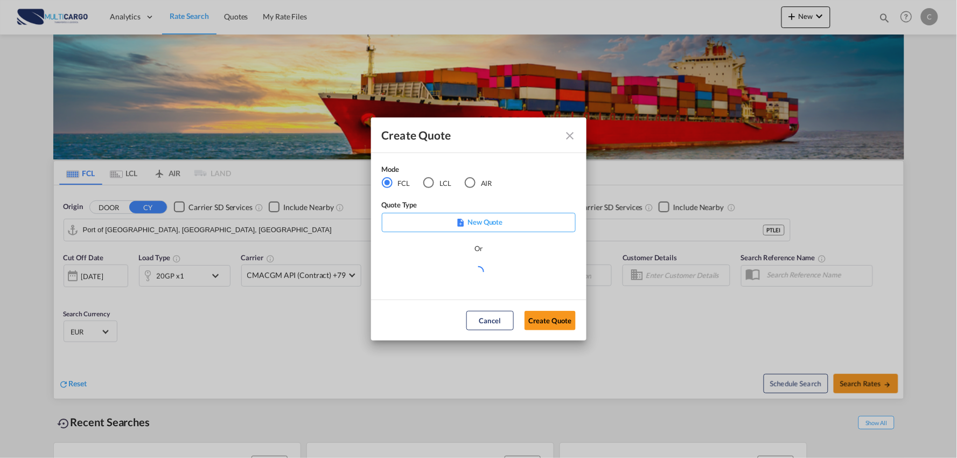 This screenshot has width=957, height=458. Describe the element at coordinates (438, 183) in the screenshot. I see `md-radio-button: LCL` at that location.